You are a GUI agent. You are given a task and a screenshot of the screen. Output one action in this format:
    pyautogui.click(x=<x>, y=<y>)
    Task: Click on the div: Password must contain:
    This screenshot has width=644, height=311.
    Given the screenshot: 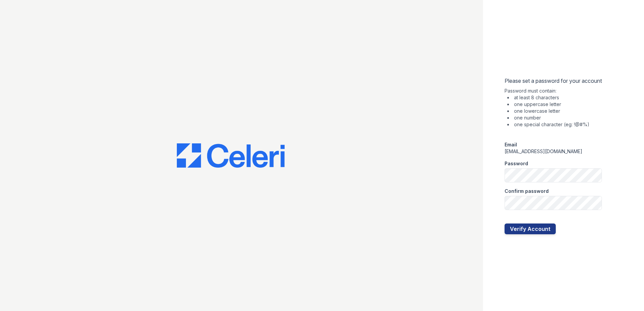 What is the action you would take?
    pyautogui.click(x=553, y=108)
    